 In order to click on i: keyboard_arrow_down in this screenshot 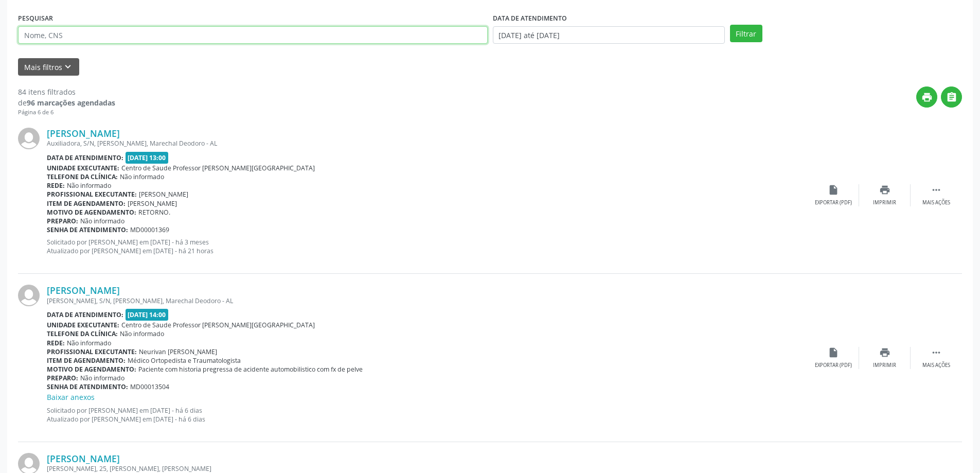, I will do `click(68, 67)`.